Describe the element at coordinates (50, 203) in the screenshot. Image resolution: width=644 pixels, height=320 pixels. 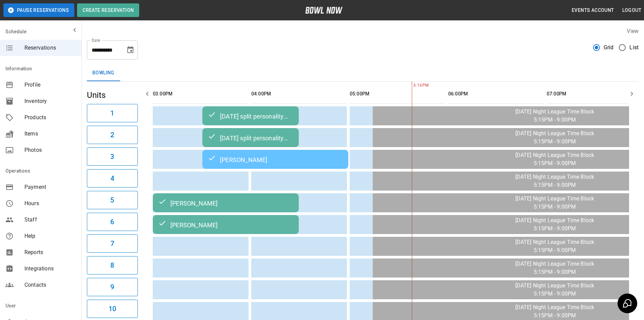
I see `span: Hours` at that location.